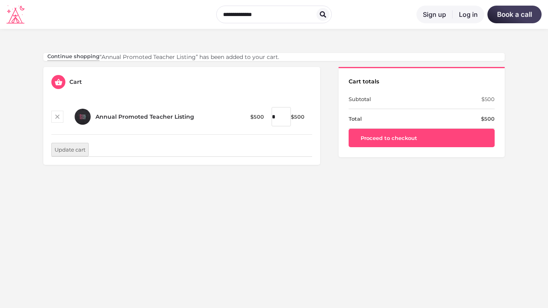 The image size is (548, 308). I want to click on h5: Cart, so click(75, 82).